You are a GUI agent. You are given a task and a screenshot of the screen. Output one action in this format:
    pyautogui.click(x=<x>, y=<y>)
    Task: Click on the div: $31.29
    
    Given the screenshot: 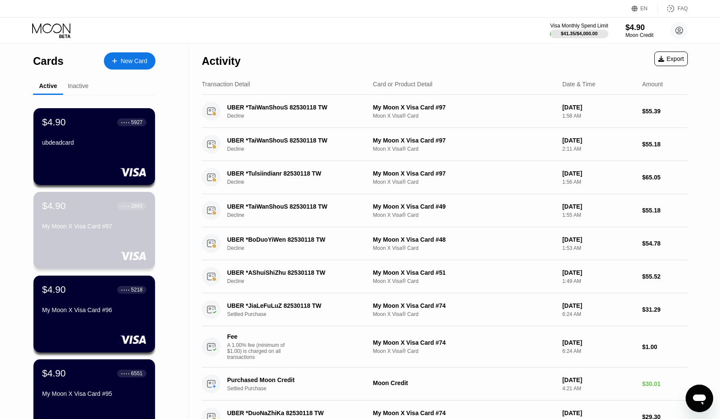 What is the action you would take?
    pyautogui.click(x=665, y=309)
    